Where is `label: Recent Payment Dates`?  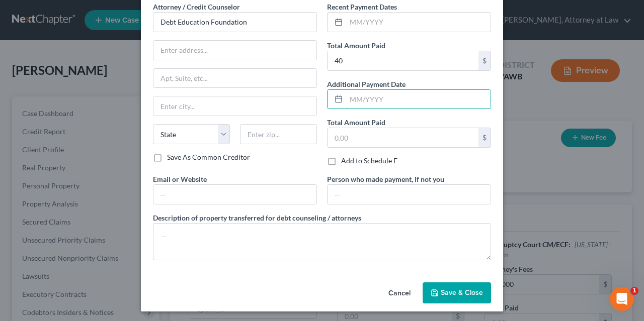
label: Recent Payment Dates is located at coordinates (362, 6).